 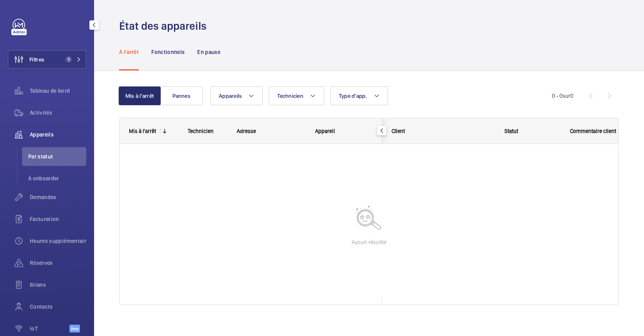 I want to click on span: Adresse, so click(x=246, y=131).